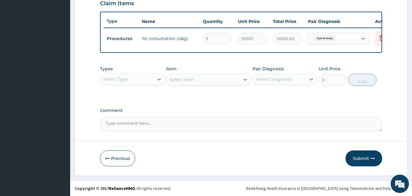 The image size is (412, 196). What do you see at coordinates (116, 79) in the screenshot?
I see `div: Select Type` at bounding box center [116, 79].